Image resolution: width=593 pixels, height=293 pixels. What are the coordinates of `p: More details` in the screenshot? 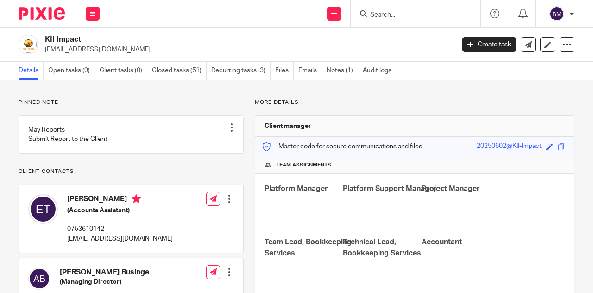 It's located at (414, 102).